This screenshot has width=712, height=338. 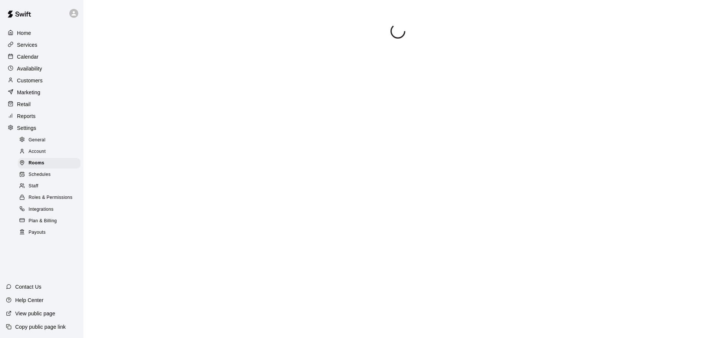 I want to click on a: Reports, so click(x=42, y=116).